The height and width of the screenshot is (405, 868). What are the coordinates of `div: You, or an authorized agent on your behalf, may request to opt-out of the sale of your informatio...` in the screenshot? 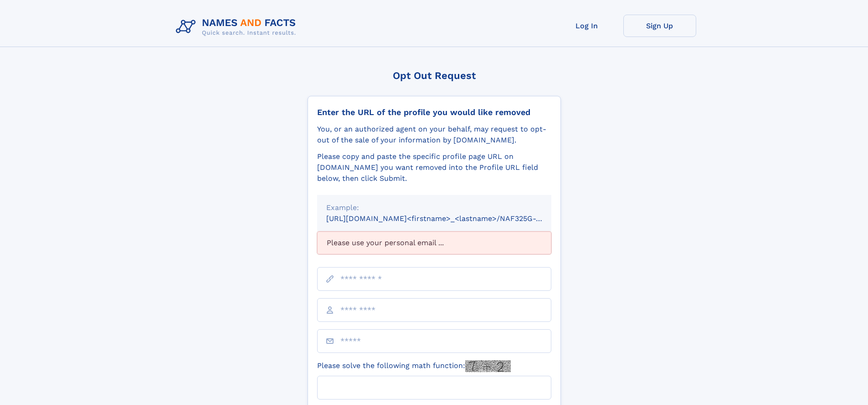 It's located at (434, 135).